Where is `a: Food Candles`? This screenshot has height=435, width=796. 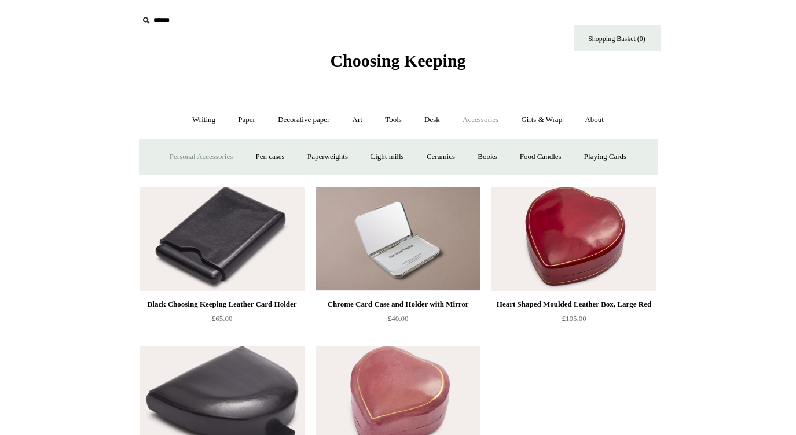 a: Food Candles is located at coordinates (541, 157).